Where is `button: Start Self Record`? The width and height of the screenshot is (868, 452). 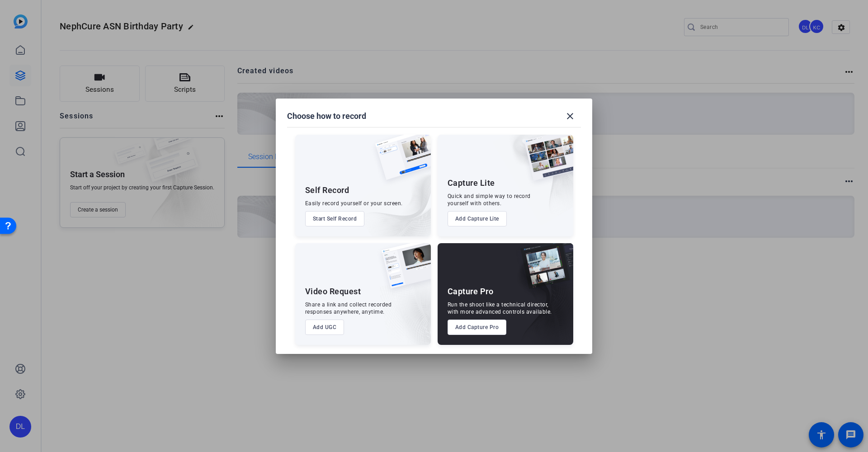 button: Start Self Record is located at coordinates (335, 219).